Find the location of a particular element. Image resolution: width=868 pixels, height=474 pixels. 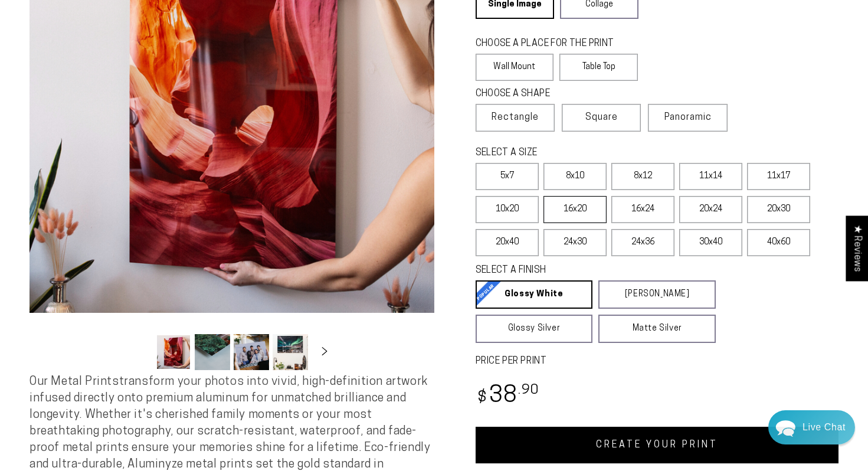

legend: SELECT A FINISH is located at coordinates (583, 271).